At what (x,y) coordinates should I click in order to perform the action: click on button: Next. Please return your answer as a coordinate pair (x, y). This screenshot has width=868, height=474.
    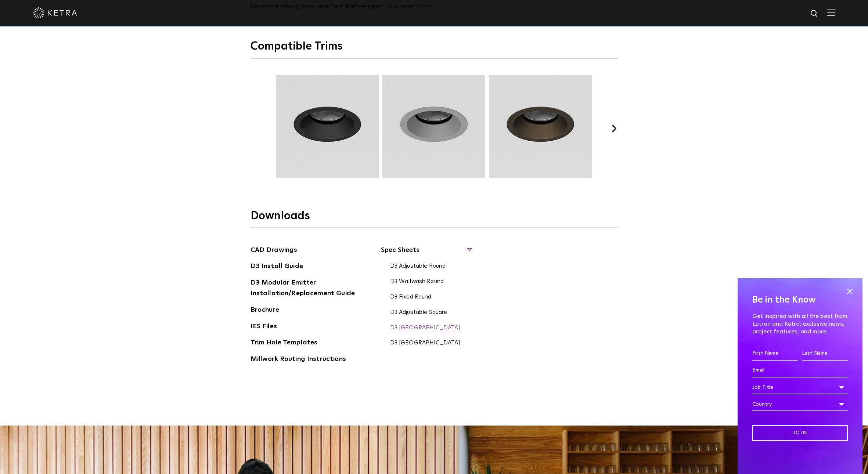
    Looking at the image, I should click on (614, 128).